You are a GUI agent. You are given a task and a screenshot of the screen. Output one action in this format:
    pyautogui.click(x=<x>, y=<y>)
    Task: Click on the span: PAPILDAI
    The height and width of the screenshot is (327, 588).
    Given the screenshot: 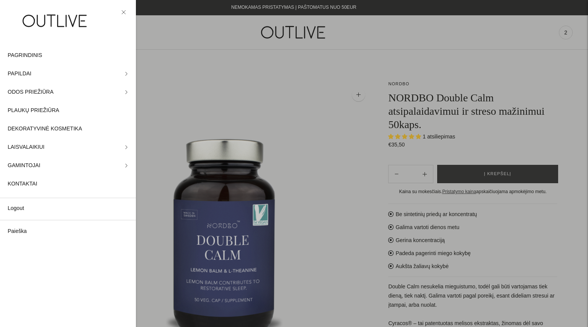 What is the action you would take?
    pyautogui.click(x=20, y=74)
    